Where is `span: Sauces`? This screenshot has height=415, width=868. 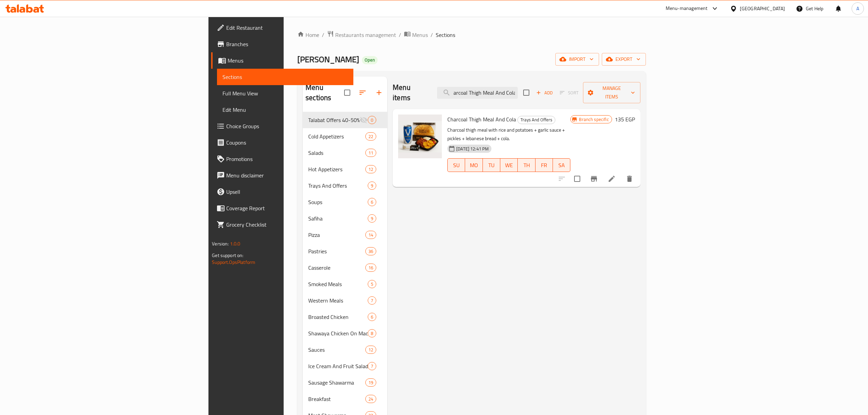
span: Sauces is located at coordinates (337, 350).